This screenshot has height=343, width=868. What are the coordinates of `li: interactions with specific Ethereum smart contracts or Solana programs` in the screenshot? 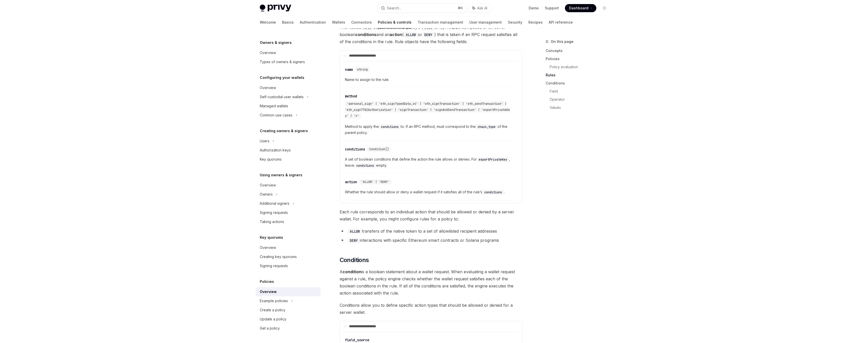 It's located at (430, 240).